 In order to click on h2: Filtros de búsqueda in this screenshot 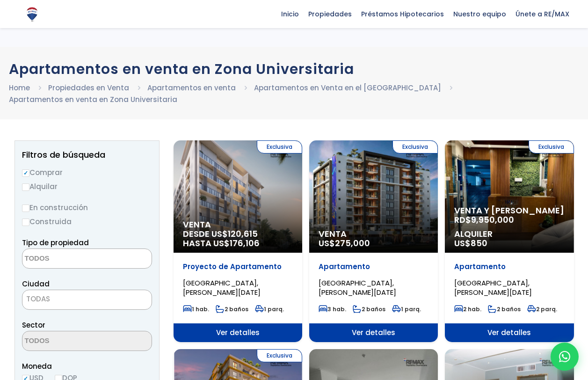, I will do `click(87, 154)`.